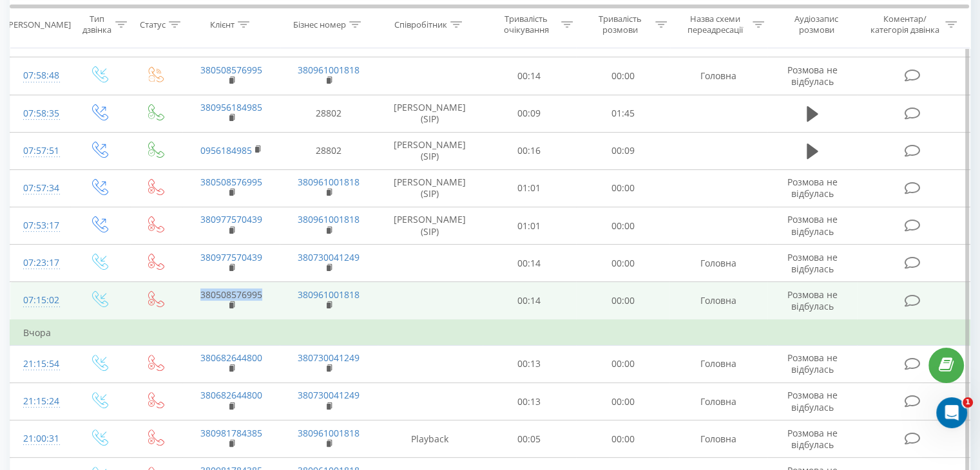 This screenshot has height=470, width=980. Describe the element at coordinates (490, 333) in the screenshot. I see `td: Вчора` at that location.